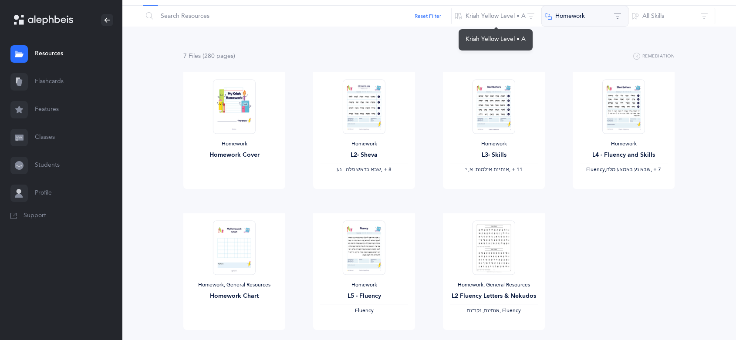 This screenshot has width=736, height=340. I want to click on span: ‫אותיות, נקודות‬, so click(483, 310).